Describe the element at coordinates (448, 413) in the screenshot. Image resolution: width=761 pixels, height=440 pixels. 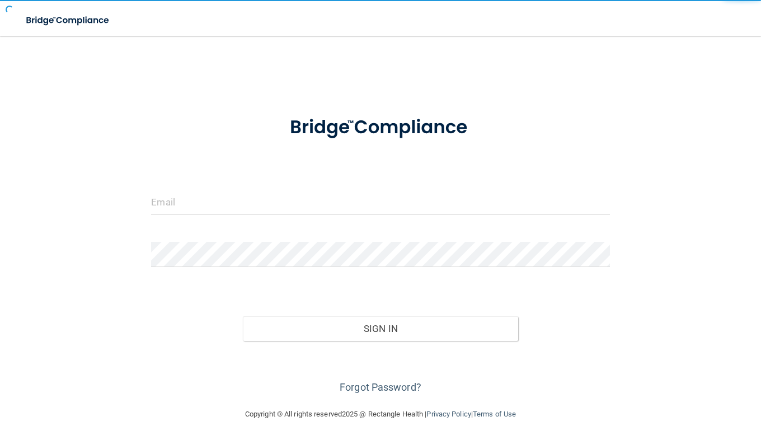
I see `a: Privacy Policy` at that location.